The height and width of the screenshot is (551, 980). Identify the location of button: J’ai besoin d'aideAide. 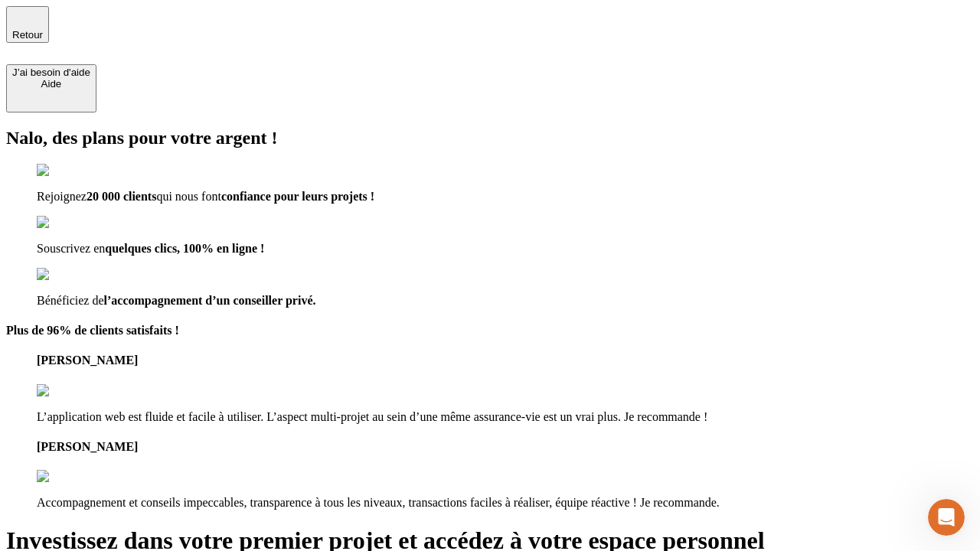
(51, 88).